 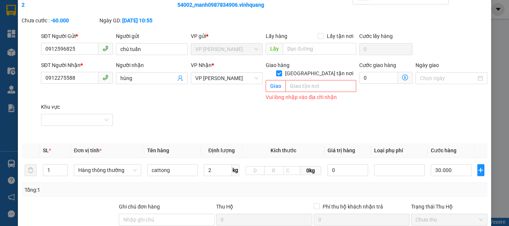 I want to click on span: Tên hàng, so click(x=158, y=151).